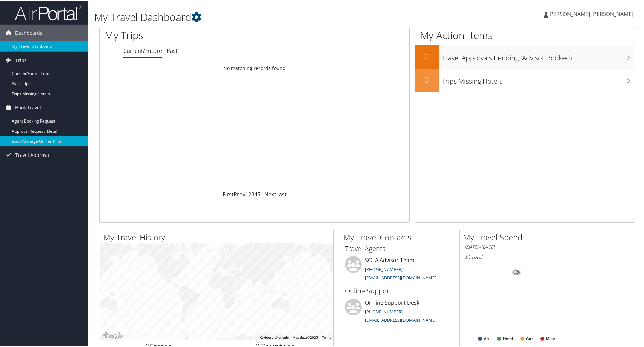  What do you see at coordinates (113, 335) in the screenshot?
I see `a: Open this area in Google Maps (opens a new window)` at bounding box center [113, 335].